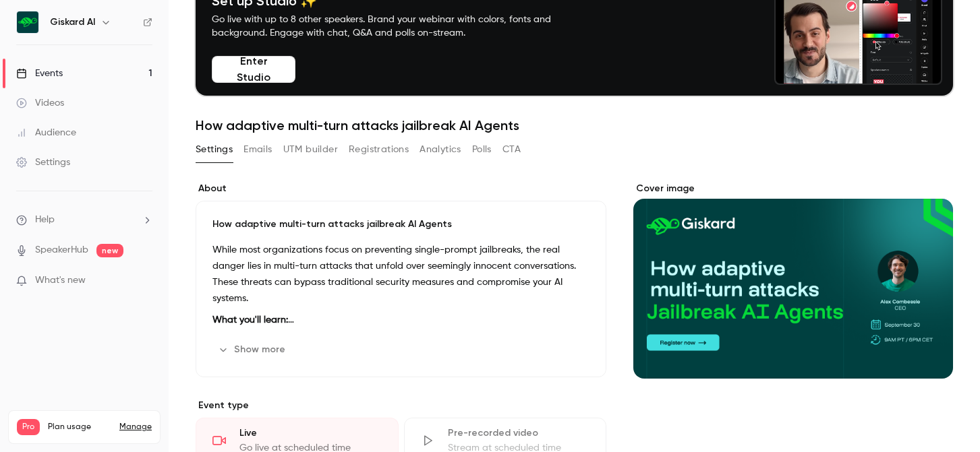 The image size is (980, 452). Describe the element at coordinates (378, 150) in the screenshot. I see `button: Registrations` at that location.